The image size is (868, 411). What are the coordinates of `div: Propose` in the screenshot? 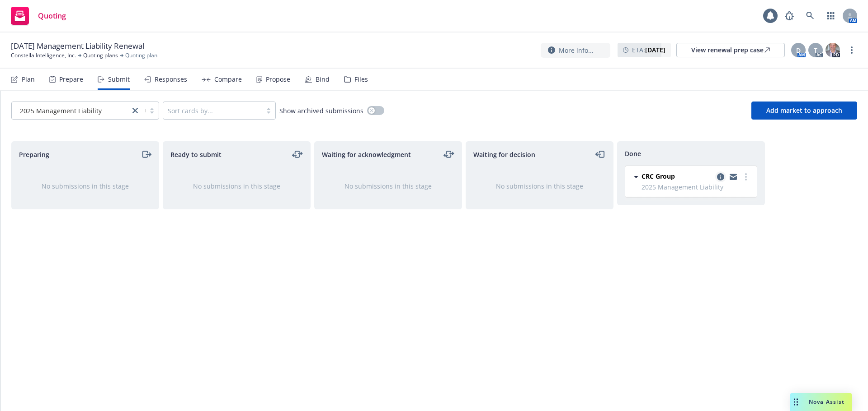 It's located at (278, 80).